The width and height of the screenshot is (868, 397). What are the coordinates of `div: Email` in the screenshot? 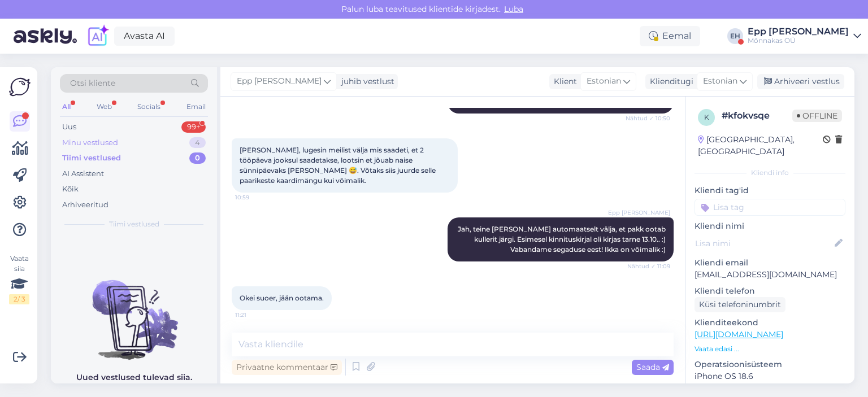 It's located at (196, 107).